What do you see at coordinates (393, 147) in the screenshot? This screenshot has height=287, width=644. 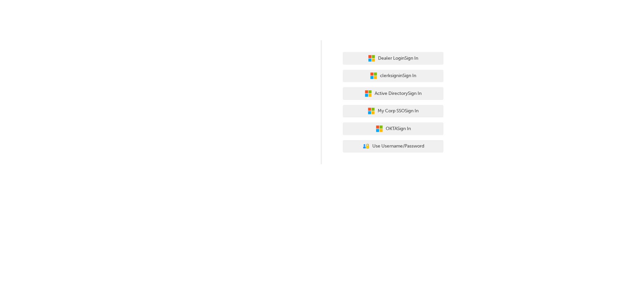 I see `button: Use Username/Password` at bounding box center [393, 147].